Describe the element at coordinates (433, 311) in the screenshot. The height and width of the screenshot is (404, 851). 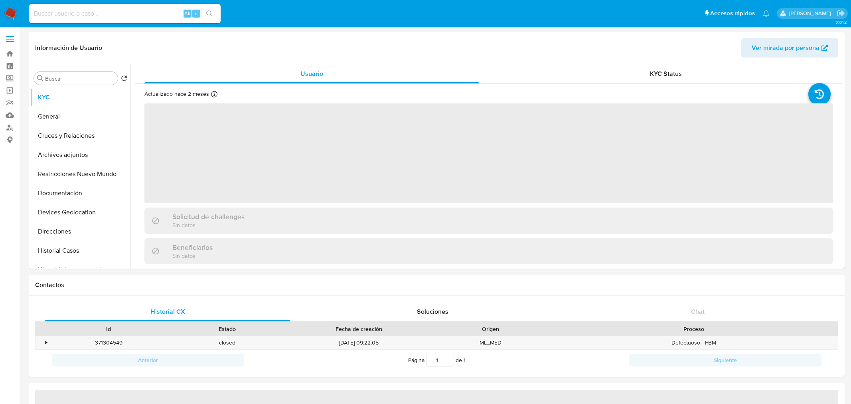
I see `span: Soluciones` at that location.